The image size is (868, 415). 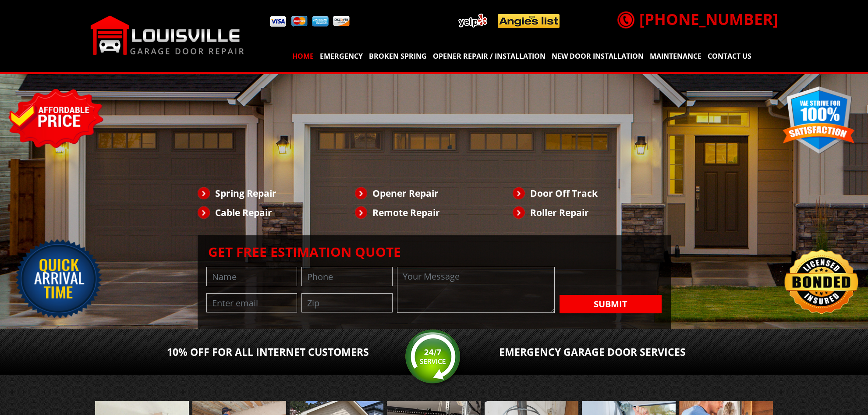 What do you see at coordinates (342, 56) in the screenshot?
I see `a: EMERGENCY` at bounding box center [342, 56].